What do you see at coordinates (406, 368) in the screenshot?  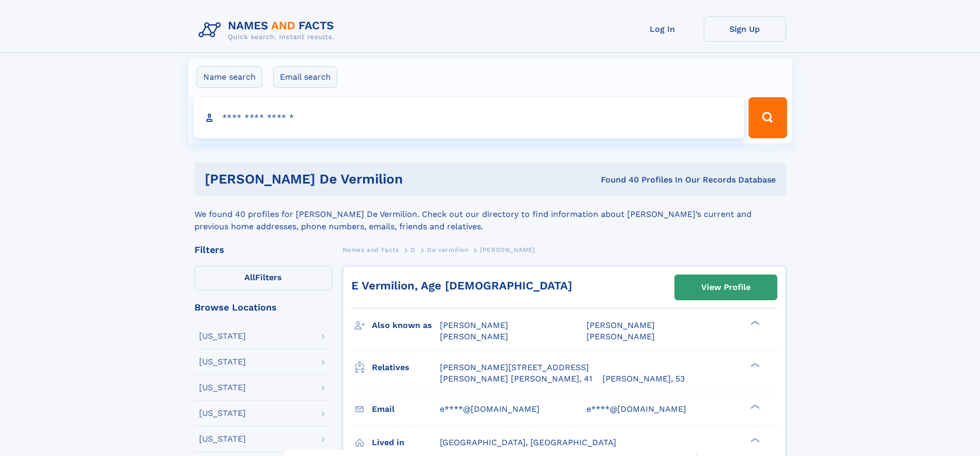 I see `h3: Relatives` at bounding box center [406, 368].